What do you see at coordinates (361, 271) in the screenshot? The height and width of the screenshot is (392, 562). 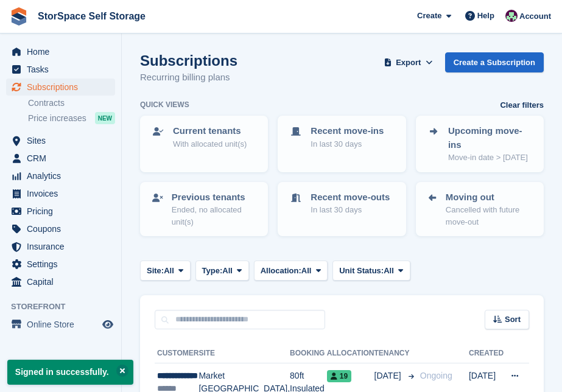 I see `span: Unit Status:` at bounding box center [361, 271].